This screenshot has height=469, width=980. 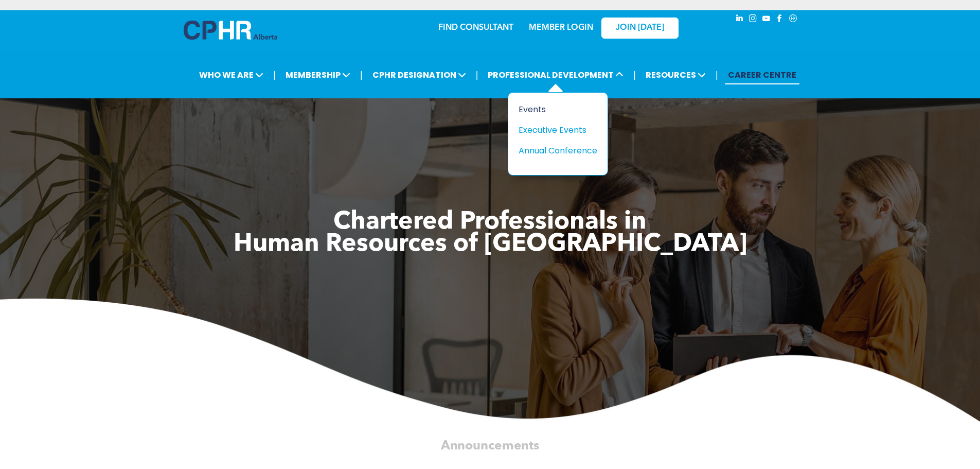 I want to click on a: MEMBER LOGIN, so click(x=561, y=28).